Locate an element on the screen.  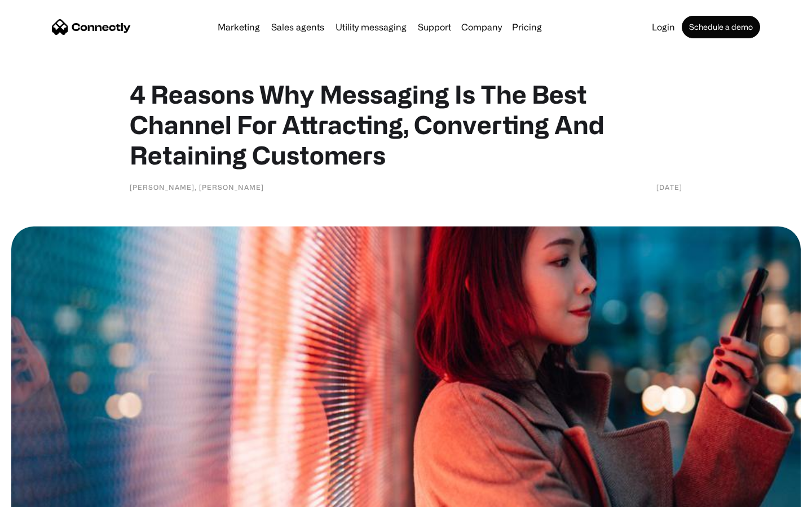
a: Sales agents is located at coordinates (298, 27).